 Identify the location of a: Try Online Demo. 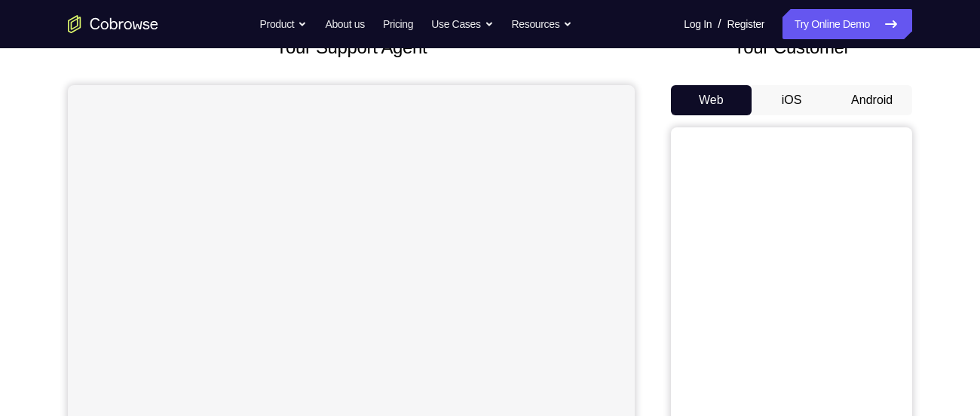
(847, 24).